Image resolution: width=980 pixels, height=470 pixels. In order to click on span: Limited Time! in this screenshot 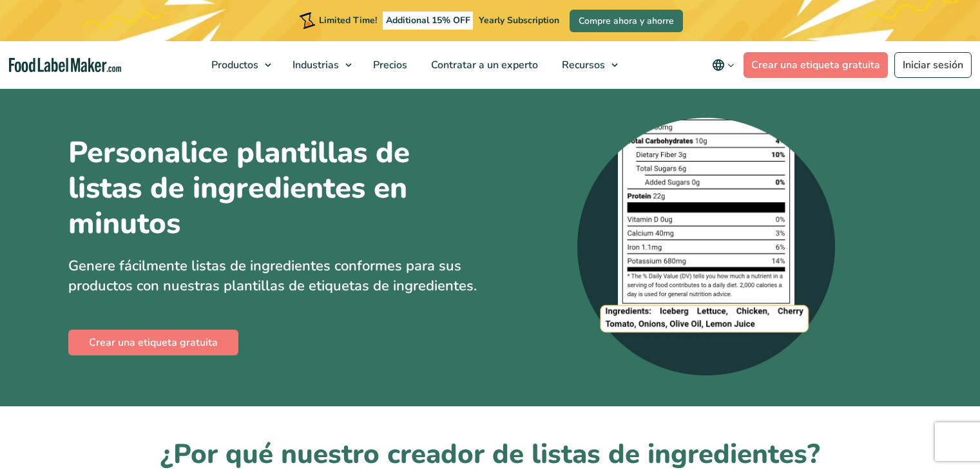, I will do `click(348, 20)`.